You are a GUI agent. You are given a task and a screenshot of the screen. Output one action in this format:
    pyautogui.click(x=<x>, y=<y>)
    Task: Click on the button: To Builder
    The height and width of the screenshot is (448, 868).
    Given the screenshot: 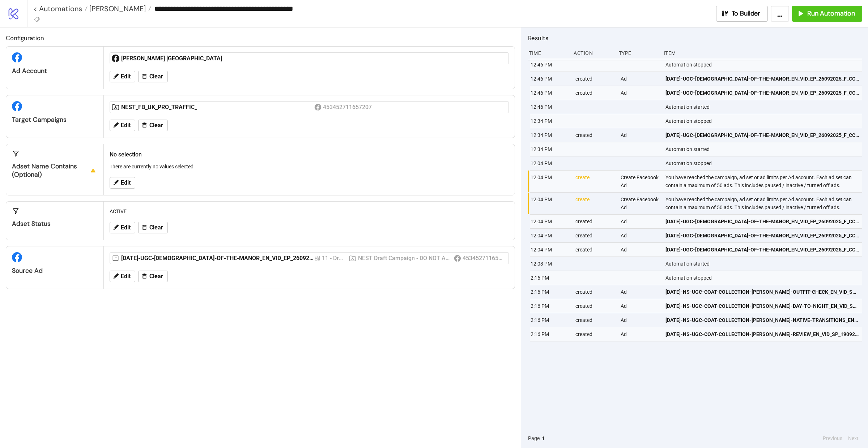 What is the action you would take?
    pyautogui.click(x=742, y=14)
    